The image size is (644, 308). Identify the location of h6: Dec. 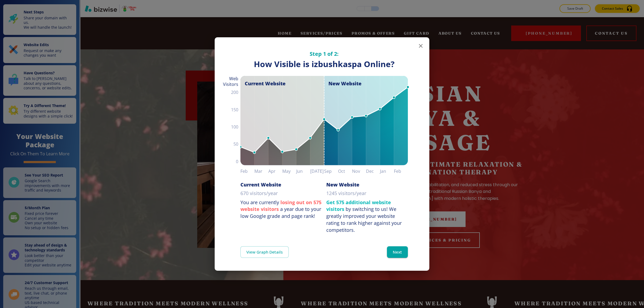
(373, 171).